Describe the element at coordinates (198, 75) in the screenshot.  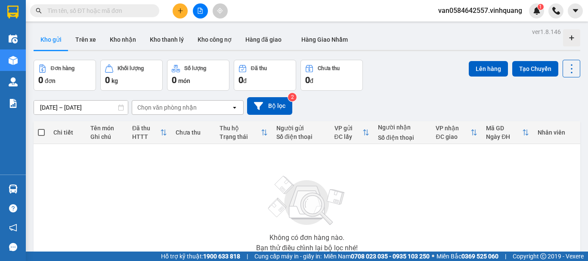
I see `button: Số lượng0món` at that location.